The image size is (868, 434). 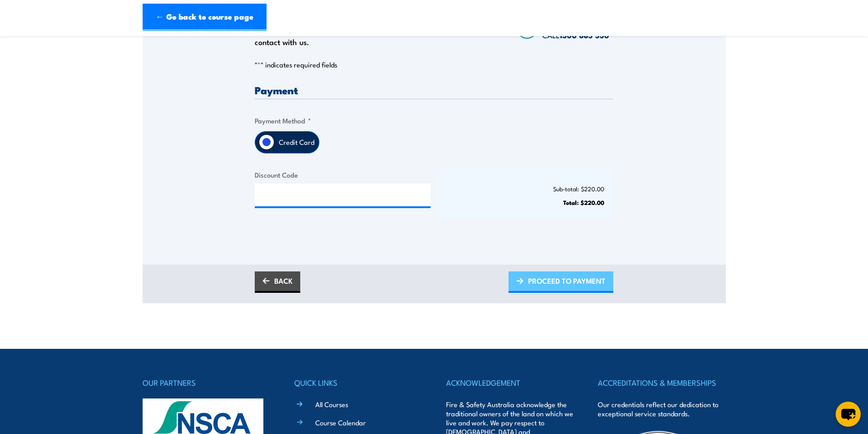 I want to click on p: Sub-total: $220.00, so click(x=526, y=189).